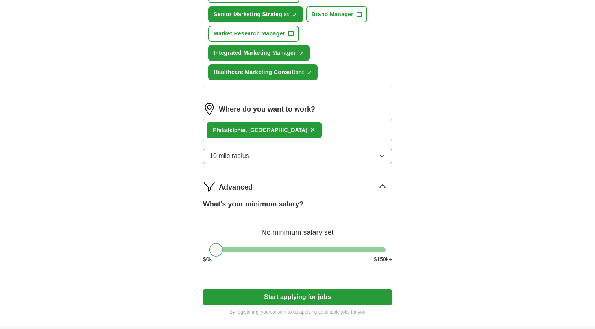 Image resolution: width=595 pixels, height=329 pixels. What do you see at coordinates (252, 14) in the screenshot?
I see `span: Senior Marketing Strategist` at bounding box center [252, 14].